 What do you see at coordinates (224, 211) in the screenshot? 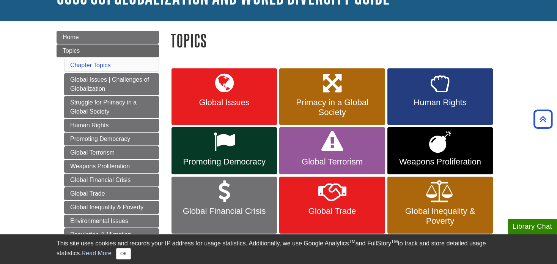
I see `span: Global Financial Crisis` at bounding box center [224, 211].